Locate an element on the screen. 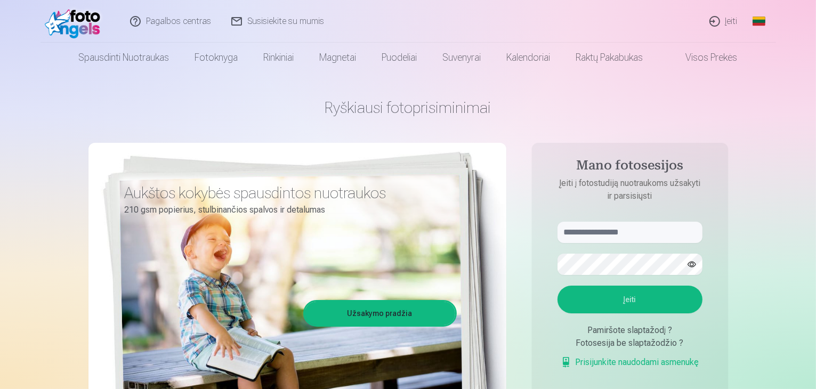  p: 210 gsm popierius, stulbinančios spalvos ir detalumas is located at coordinates (287, 210).